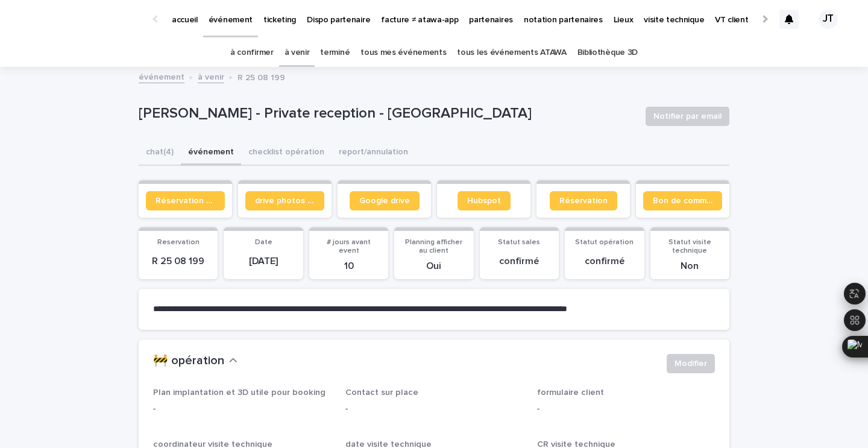 The image size is (868, 448). What do you see at coordinates (584, 201) in the screenshot?
I see `span: Réservation` at bounding box center [584, 201].